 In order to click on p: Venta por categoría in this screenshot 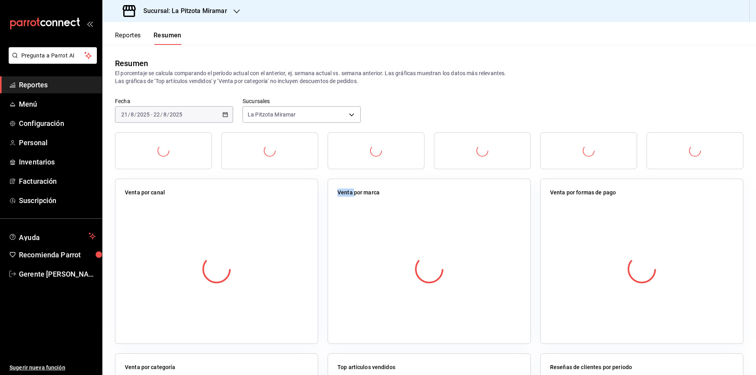, I will do `click(150, 368)`.